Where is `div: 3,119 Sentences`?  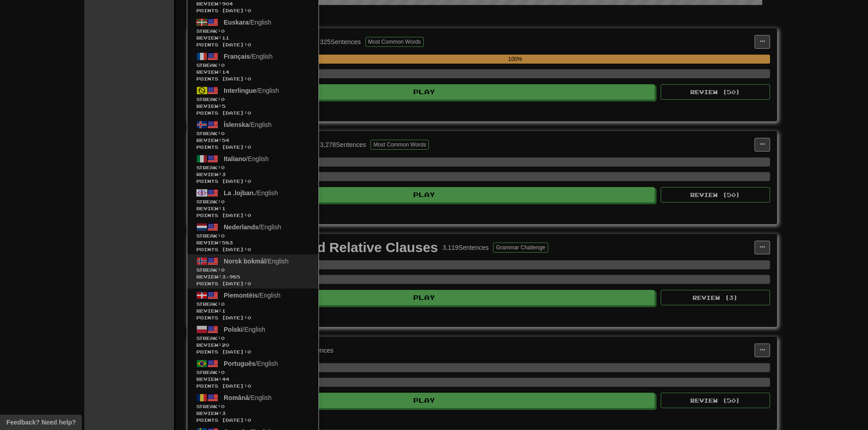
div: 3,119 Sentences is located at coordinates (465, 248).